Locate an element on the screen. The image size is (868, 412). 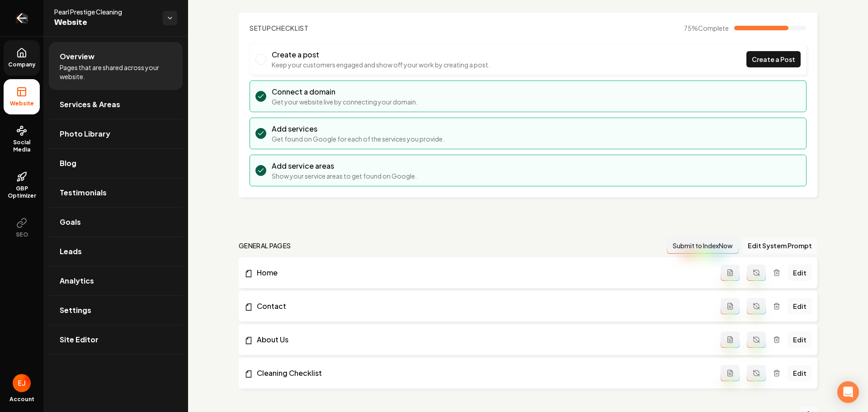
span: Blog is located at coordinates (68, 163).